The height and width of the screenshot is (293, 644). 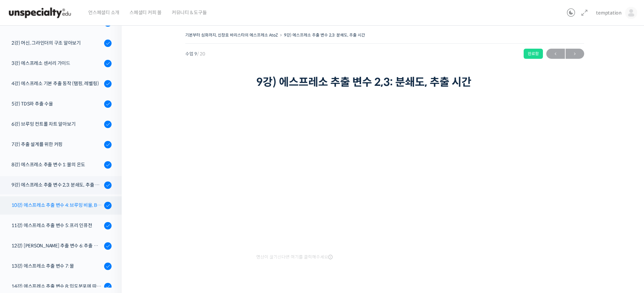 I want to click on a: 다음→, so click(x=575, y=54).